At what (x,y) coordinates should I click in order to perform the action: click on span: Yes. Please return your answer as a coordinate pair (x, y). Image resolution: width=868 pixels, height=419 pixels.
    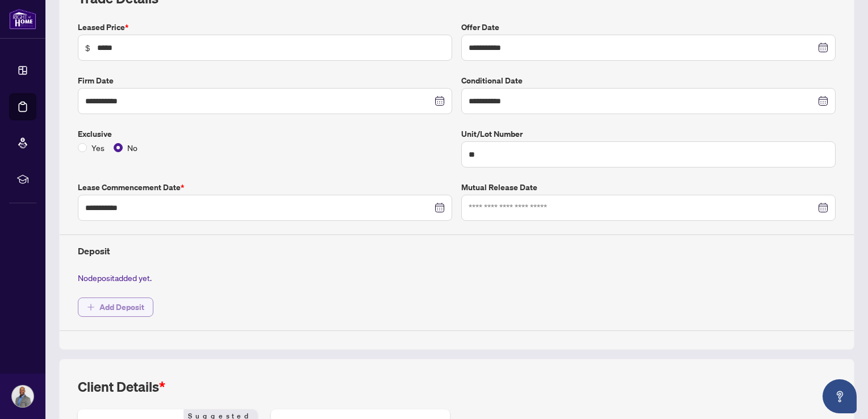
    Looking at the image, I should click on (98, 148).